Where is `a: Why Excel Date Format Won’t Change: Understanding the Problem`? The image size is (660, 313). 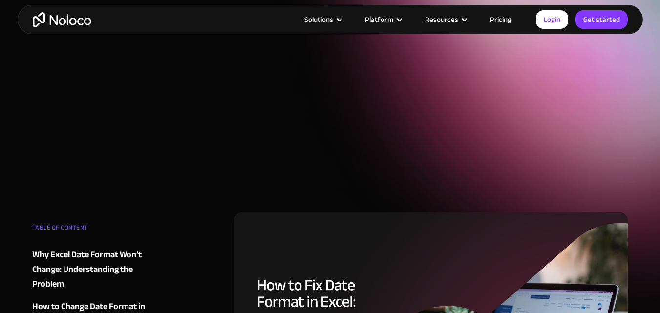 a: Why Excel Date Format Won’t Change: Understanding the Problem is located at coordinates (91, 270).